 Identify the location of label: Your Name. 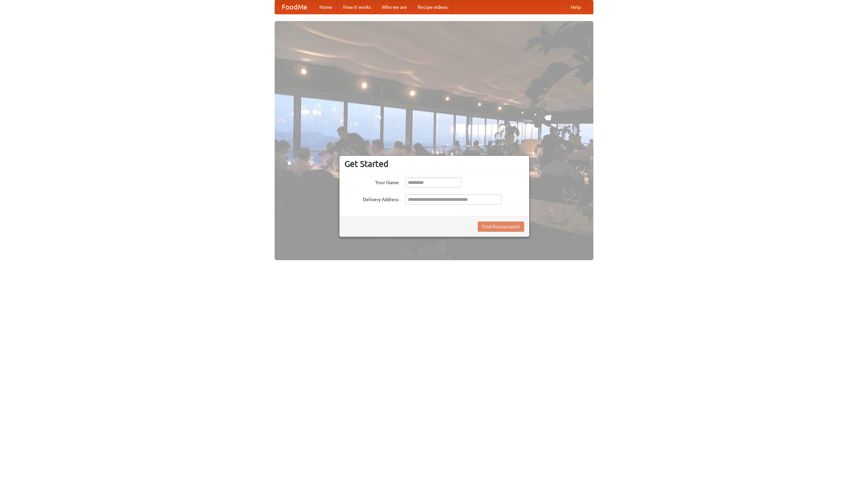
(372, 181).